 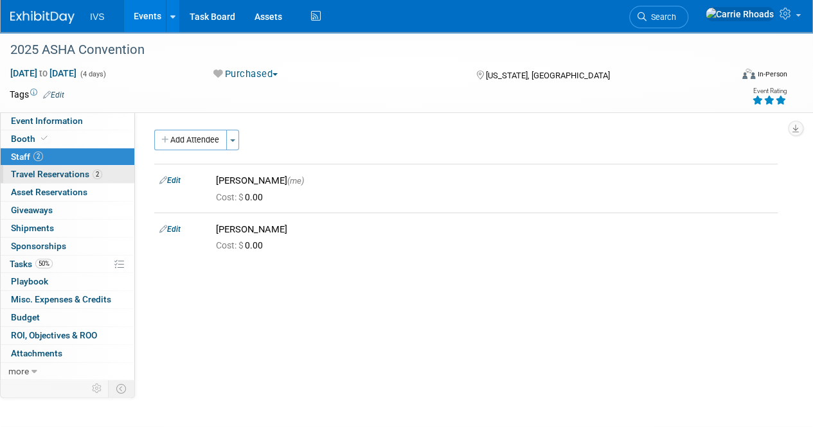 What do you see at coordinates (93, 74) in the screenshot?
I see `span: (4 days)` at bounding box center [93, 74].